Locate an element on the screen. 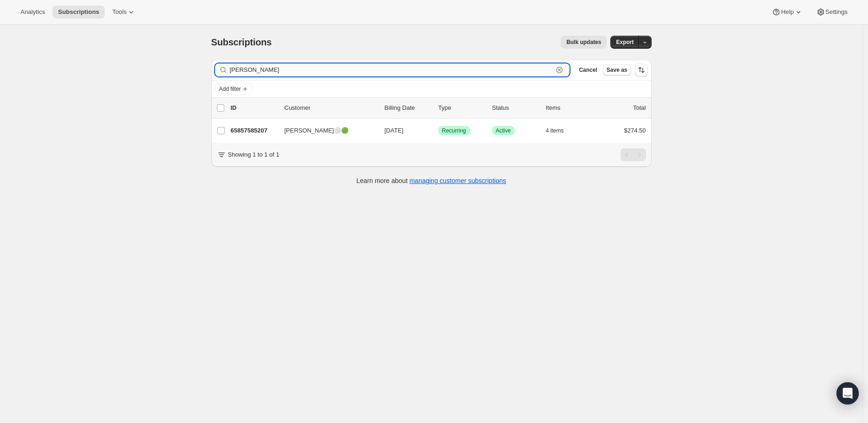 The height and width of the screenshot is (423, 868). p: Billing Date is located at coordinates (408, 108).